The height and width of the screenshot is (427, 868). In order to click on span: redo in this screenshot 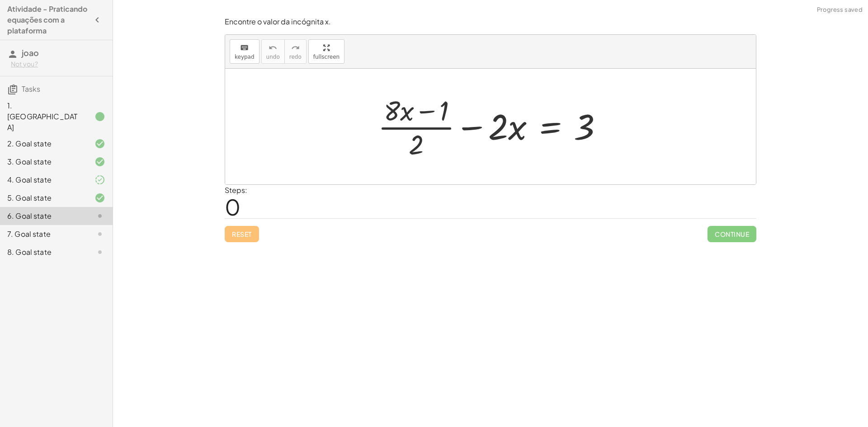, I will do `click(295, 57)`.